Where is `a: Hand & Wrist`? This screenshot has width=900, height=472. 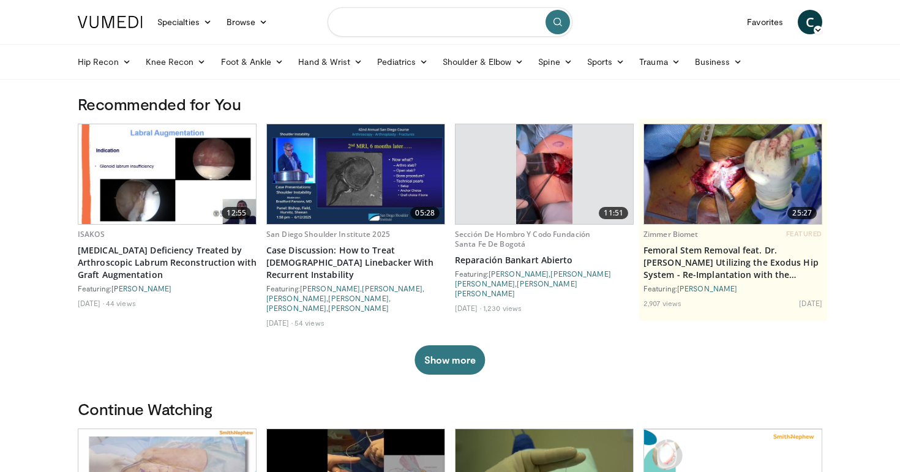 a: Hand & Wrist is located at coordinates (330, 62).